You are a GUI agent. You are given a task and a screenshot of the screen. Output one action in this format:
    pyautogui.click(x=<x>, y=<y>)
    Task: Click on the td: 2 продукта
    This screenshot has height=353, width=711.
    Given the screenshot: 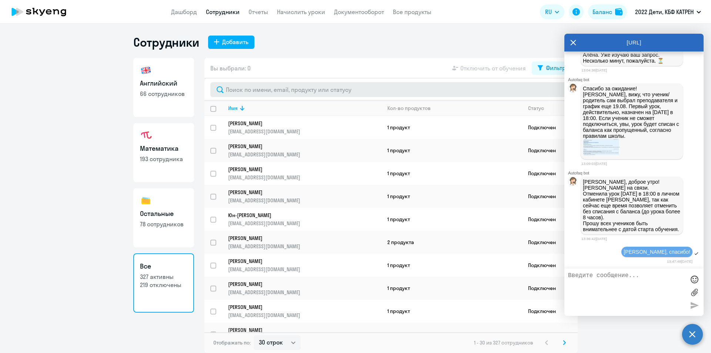 What is the action you would take?
    pyautogui.click(x=452, y=242)
    